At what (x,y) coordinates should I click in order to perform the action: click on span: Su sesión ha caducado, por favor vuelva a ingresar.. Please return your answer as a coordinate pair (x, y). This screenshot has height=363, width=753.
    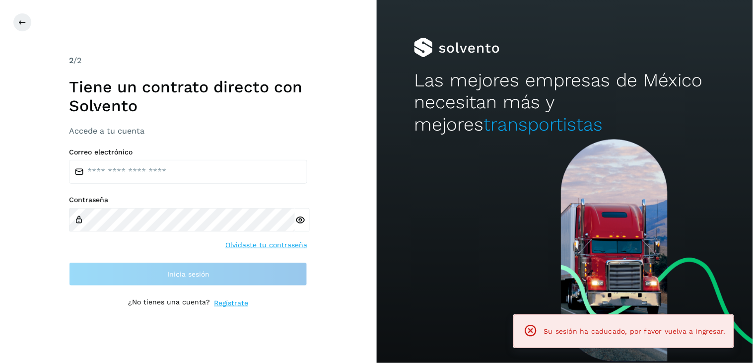
    Looking at the image, I should click on (635, 331).